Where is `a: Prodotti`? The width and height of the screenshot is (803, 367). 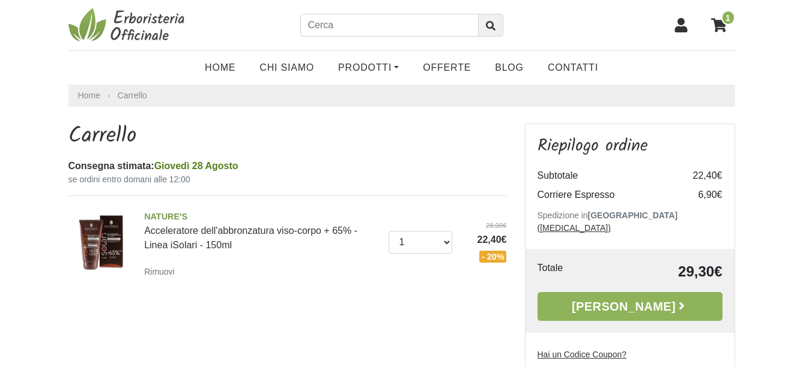
a: Prodotti is located at coordinates (368, 68).